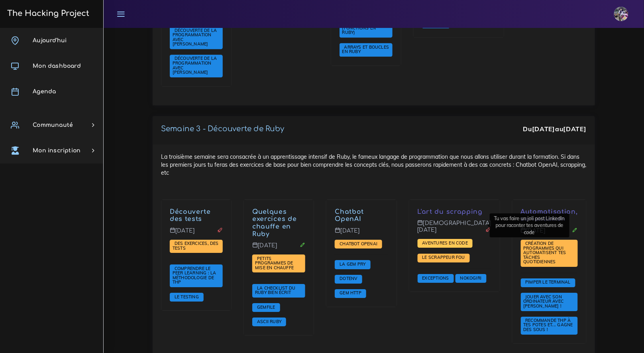 This screenshot has width=644, height=353. Describe the element at coordinates (366, 50) in the screenshot. I see `a: Arrays et boucles en Ruby` at that location.